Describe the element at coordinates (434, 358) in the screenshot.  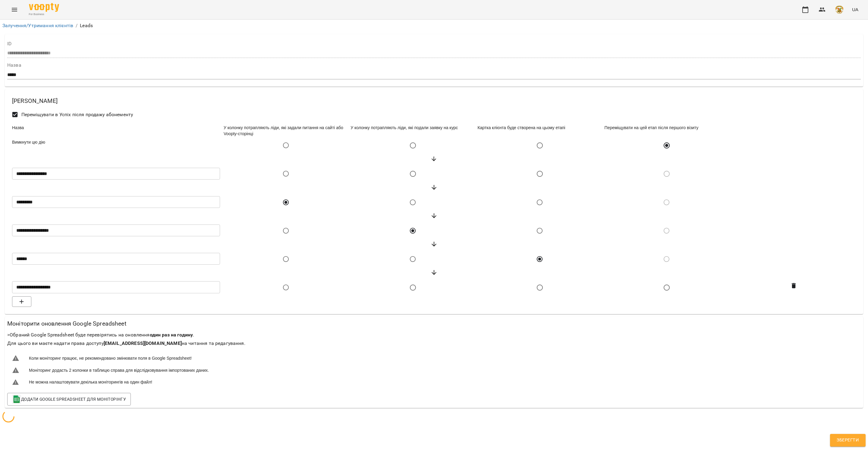
I see `li: Коли моніторинг працює, не рекомендовано змінювати поля в Google Spreadsheet!` at that location.